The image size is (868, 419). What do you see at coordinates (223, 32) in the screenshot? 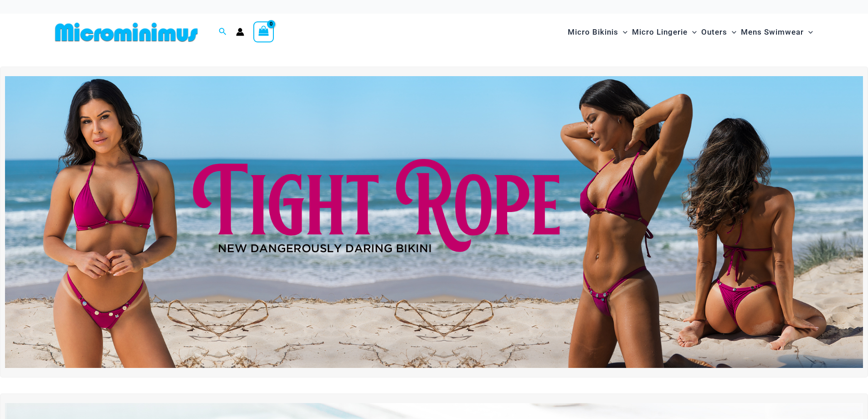
I see `a: Search icon link` at bounding box center [223, 32].